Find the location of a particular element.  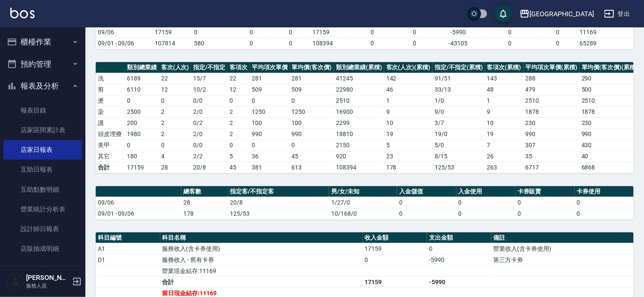

td: 營業現金結存:11169 is located at coordinates (262, 271).